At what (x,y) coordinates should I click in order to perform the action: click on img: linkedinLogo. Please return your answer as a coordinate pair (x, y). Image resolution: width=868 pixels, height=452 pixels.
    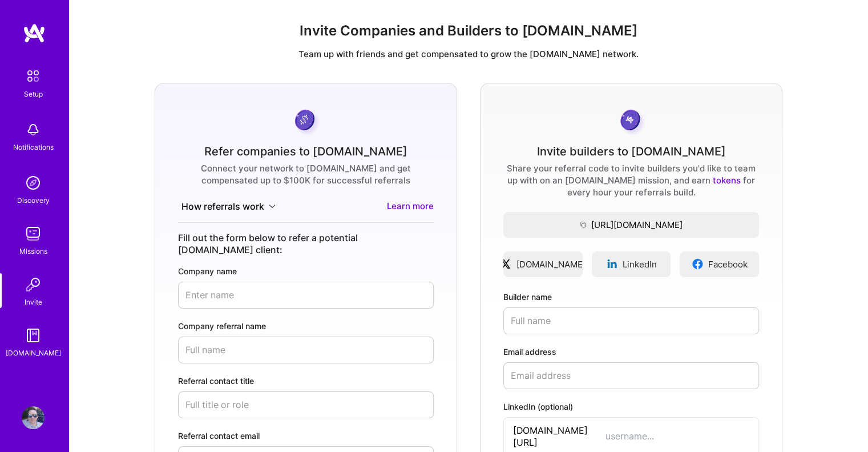
    Looking at the image, I should click on (612, 264).